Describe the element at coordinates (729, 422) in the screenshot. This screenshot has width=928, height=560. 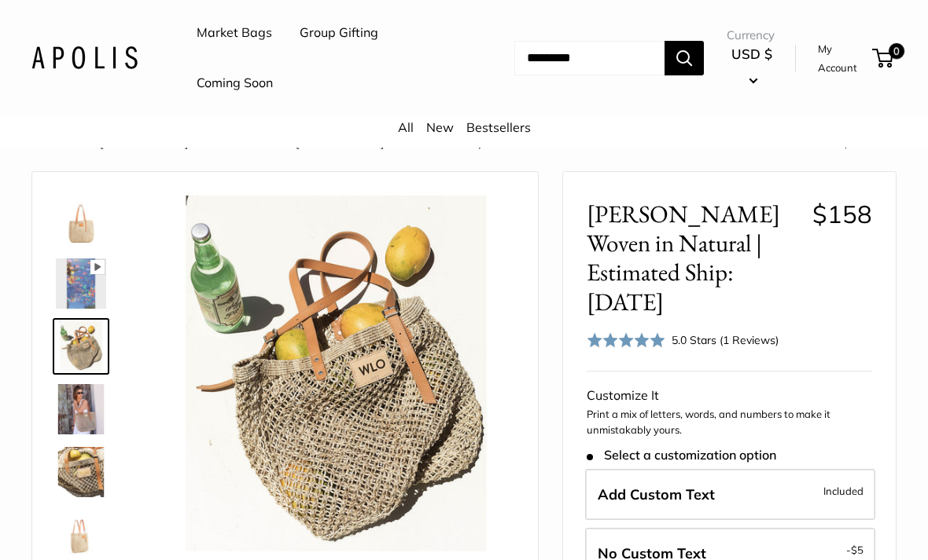
I see `p: Print a mix of letters, words, and numbers to make it unmistakably yours.` at that location.